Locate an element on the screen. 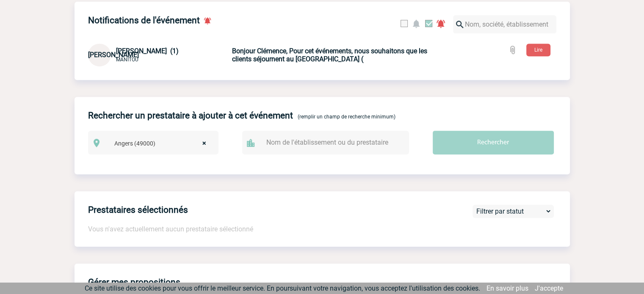 The image size is (644, 294). span: (remplir un champ de recherche minimum) is located at coordinates (346, 117).